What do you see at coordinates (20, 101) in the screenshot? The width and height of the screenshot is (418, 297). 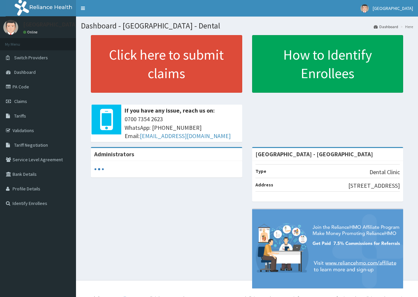 I see `span: Claims` at bounding box center [20, 101].